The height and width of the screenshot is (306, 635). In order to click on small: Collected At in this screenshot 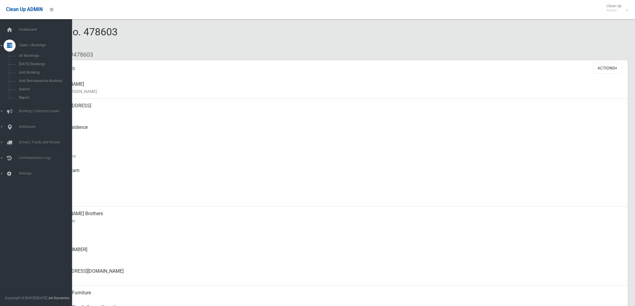, I will do `click(335, 178)`.